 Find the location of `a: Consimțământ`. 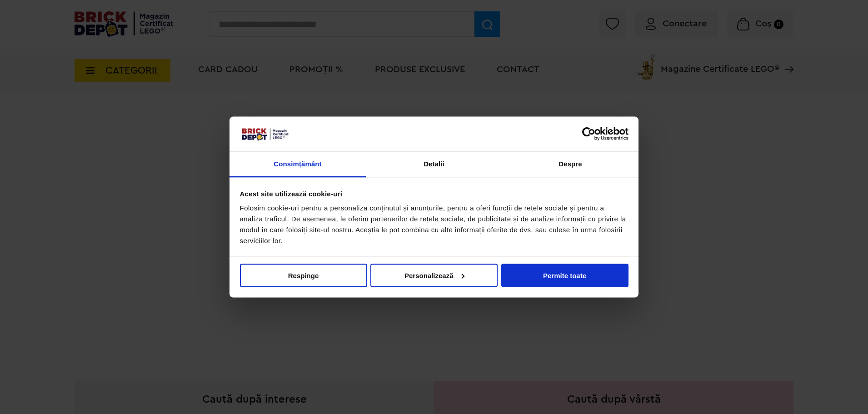

a: Consimțământ is located at coordinates (298, 164).